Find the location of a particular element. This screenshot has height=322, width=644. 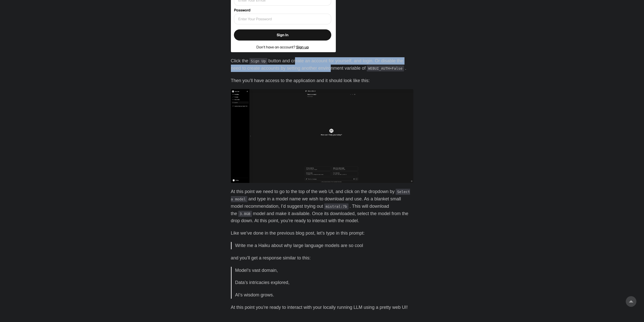

p: Write me a Haiku about why large language models are so cool is located at coordinates (322, 246).